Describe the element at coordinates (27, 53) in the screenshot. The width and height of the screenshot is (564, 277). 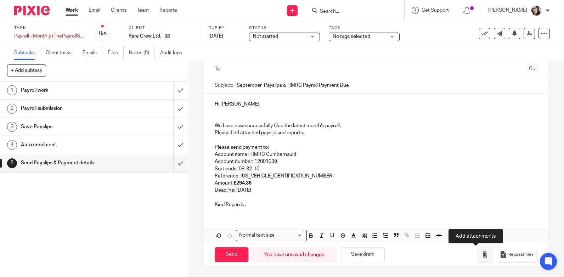
I see `a: Subtasks` at that location.